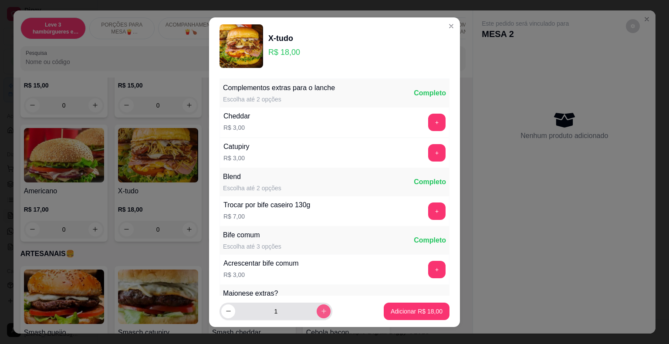 The image size is (669, 344). Describe the element at coordinates (451, 26) in the screenshot. I see `button: Close` at that location.